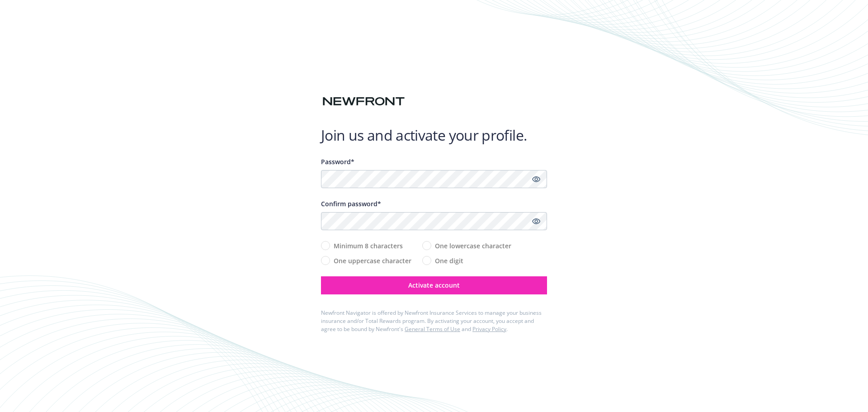 The image size is (868, 412). What do you see at coordinates (351, 204) in the screenshot?
I see `span: Confirm password*` at bounding box center [351, 204].